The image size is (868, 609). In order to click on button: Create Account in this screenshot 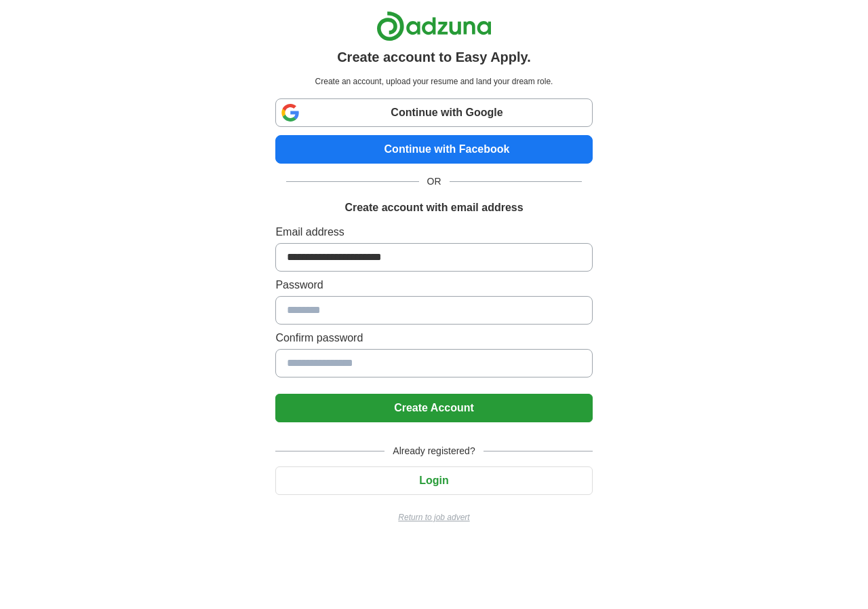, I will do `click(433, 408)`.